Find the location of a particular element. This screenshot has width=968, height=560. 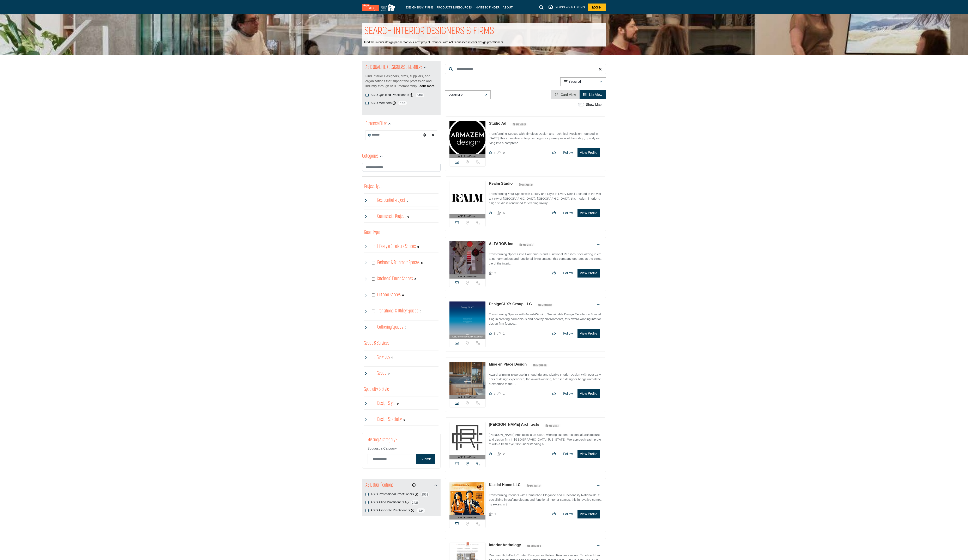

button: Room Type is located at coordinates (372, 233).